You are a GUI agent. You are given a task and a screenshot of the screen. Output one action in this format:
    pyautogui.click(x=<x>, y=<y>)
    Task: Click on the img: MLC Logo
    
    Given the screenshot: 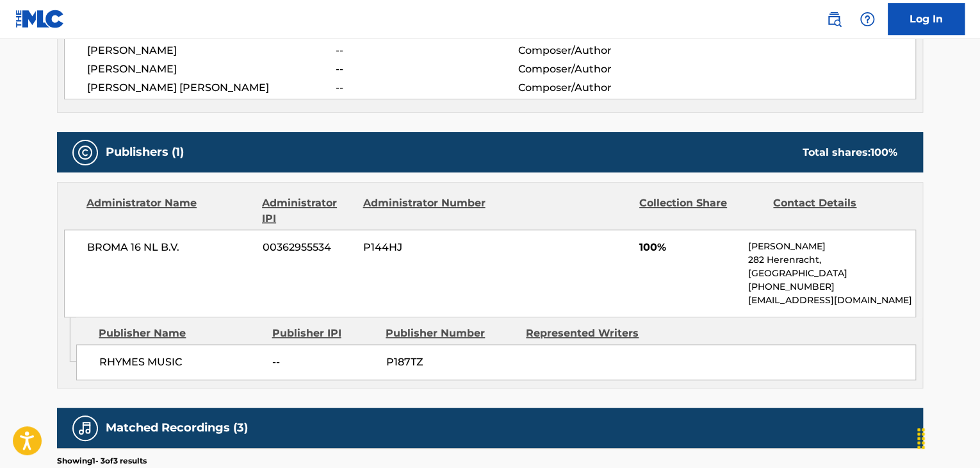 What is the action you would take?
    pyautogui.click(x=40, y=19)
    